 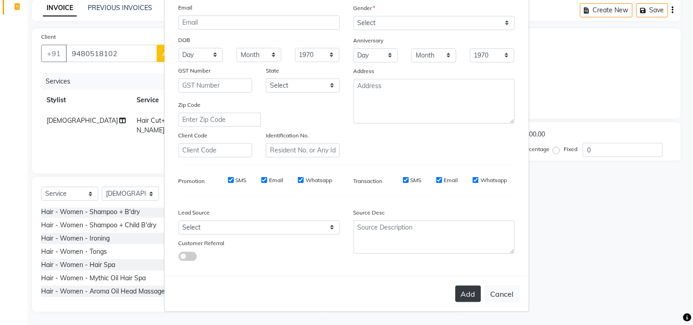 What do you see at coordinates (287, 136) in the screenshot?
I see `label: Identification No.` at bounding box center [287, 136].